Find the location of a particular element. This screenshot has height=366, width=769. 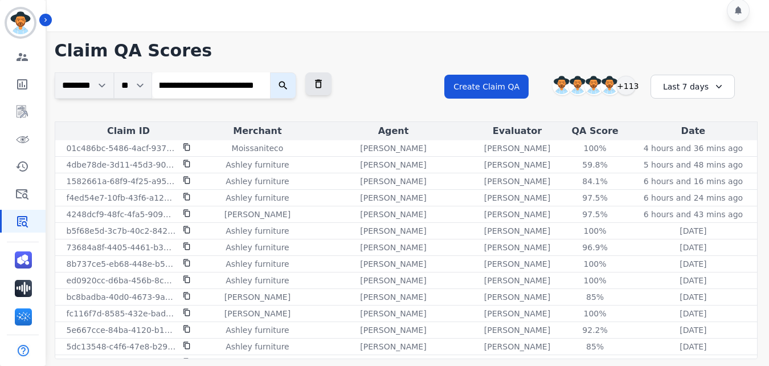

div: 59.8 % is located at coordinates (595, 165).